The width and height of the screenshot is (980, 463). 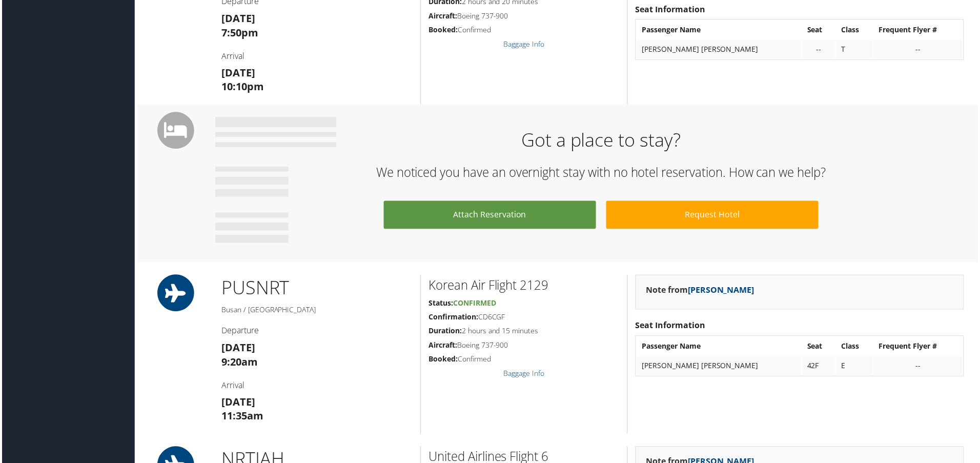 What do you see at coordinates (490, 215) in the screenshot?
I see `a: Attach Reservation` at bounding box center [490, 215].